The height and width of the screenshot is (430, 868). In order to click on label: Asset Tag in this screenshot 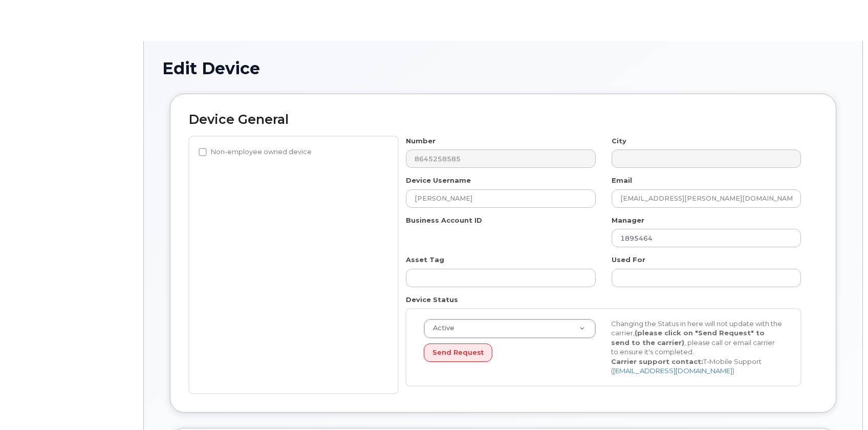, I will do `click(425, 260)`.